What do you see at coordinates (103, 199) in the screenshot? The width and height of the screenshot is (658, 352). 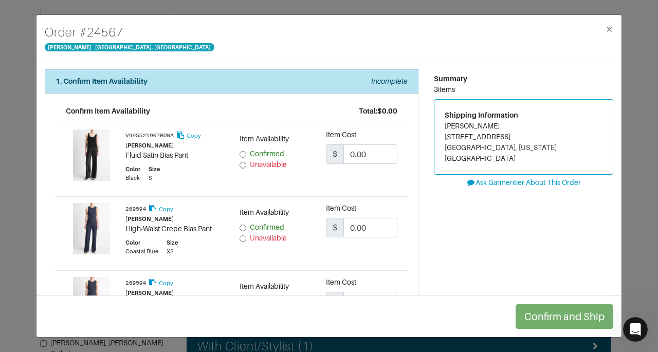 I see `div: Send us a messageWe typically reply within 2 hours` at bounding box center [103, 199].